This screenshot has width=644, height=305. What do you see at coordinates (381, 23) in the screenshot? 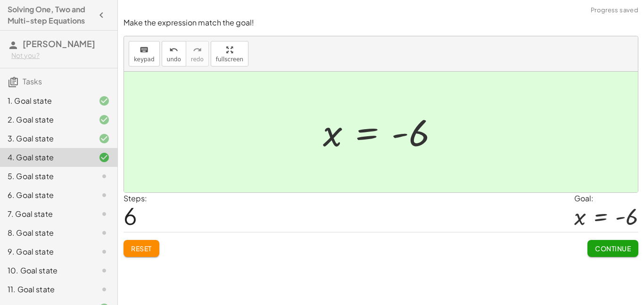
I see `p: Make the expression match the goal!` at bounding box center [381, 23].